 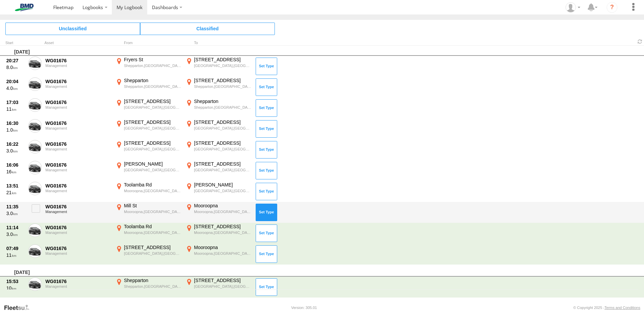 I want to click on div: 16:22, so click(x=15, y=144).